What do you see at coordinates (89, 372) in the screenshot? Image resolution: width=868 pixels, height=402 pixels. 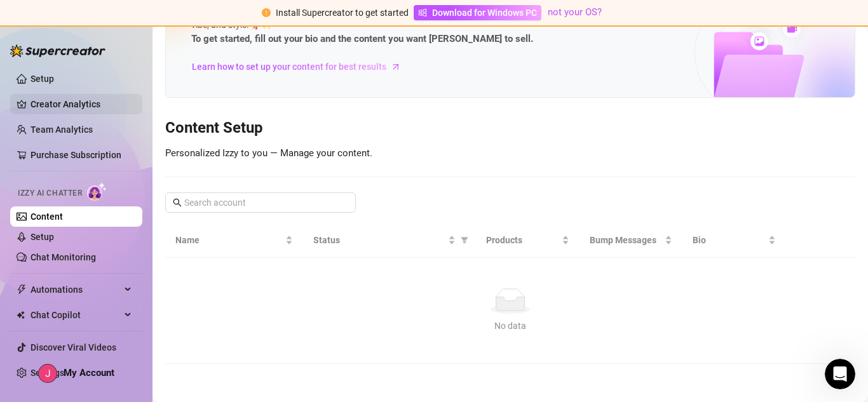 I see `span: My Account` at bounding box center [89, 372].